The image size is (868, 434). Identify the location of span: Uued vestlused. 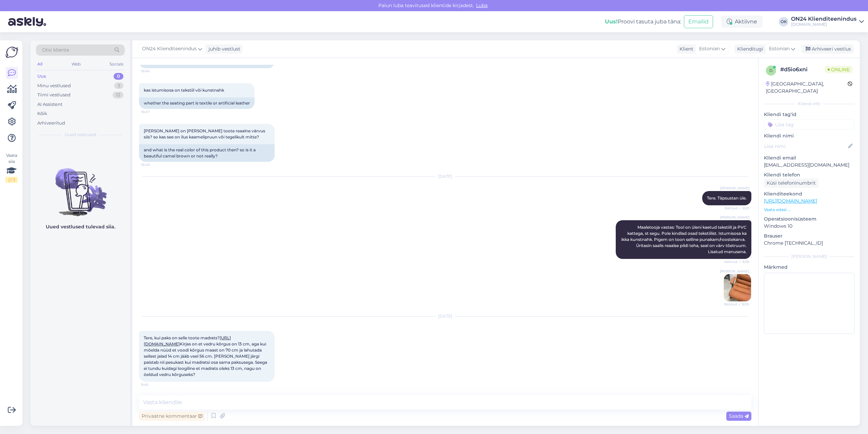
(80, 135).